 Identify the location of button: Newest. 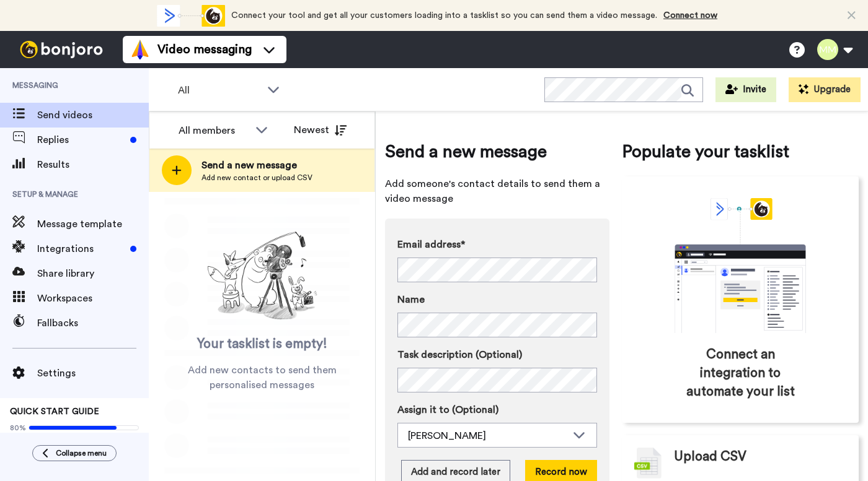
(320, 130).